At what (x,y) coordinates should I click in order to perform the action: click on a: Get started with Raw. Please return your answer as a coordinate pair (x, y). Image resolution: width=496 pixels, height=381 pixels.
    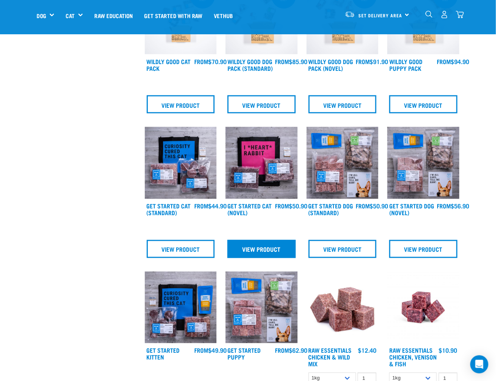
    Looking at the image, I should click on (173, 15).